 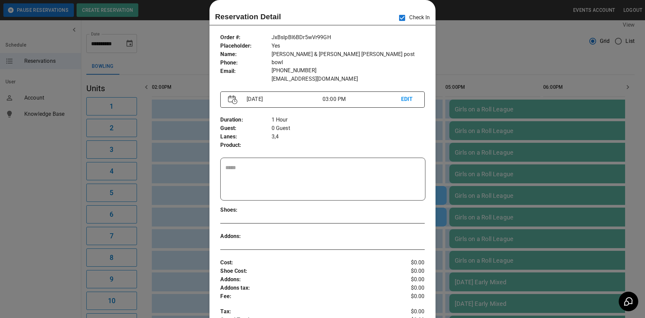 What do you see at coordinates (246, 54) in the screenshot?
I see `p: Name :` at bounding box center [246, 54].